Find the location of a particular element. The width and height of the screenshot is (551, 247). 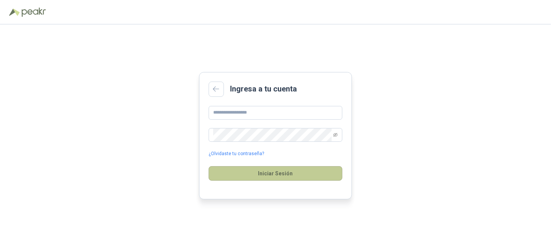

a: ¿Olvidaste tu contraseña? is located at coordinates (236, 154).